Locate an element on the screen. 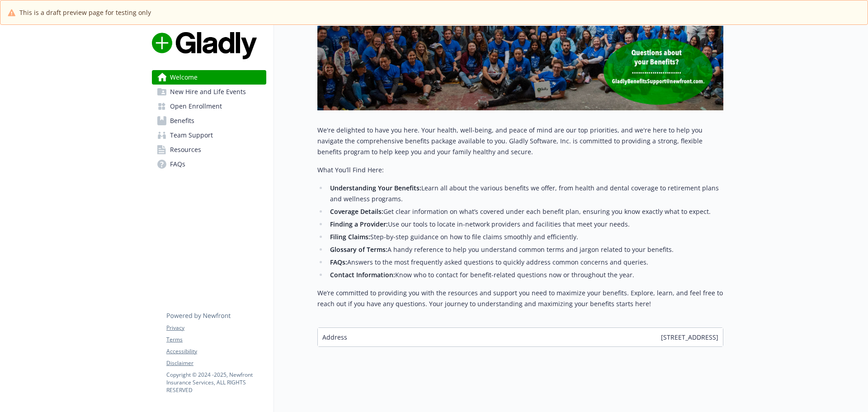 The height and width of the screenshot is (412, 868). span: Team Support is located at coordinates (191, 135).